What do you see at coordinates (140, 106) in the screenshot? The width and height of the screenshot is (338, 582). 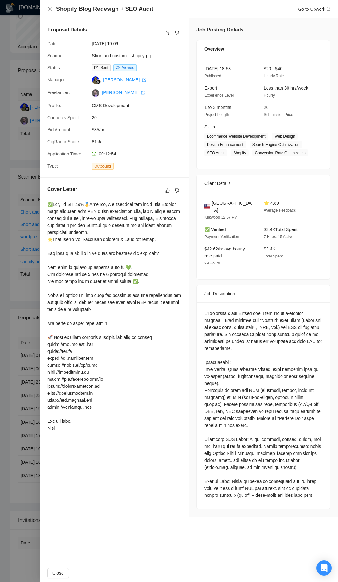 I see `span: CMS Development` at bounding box center [140, 106].